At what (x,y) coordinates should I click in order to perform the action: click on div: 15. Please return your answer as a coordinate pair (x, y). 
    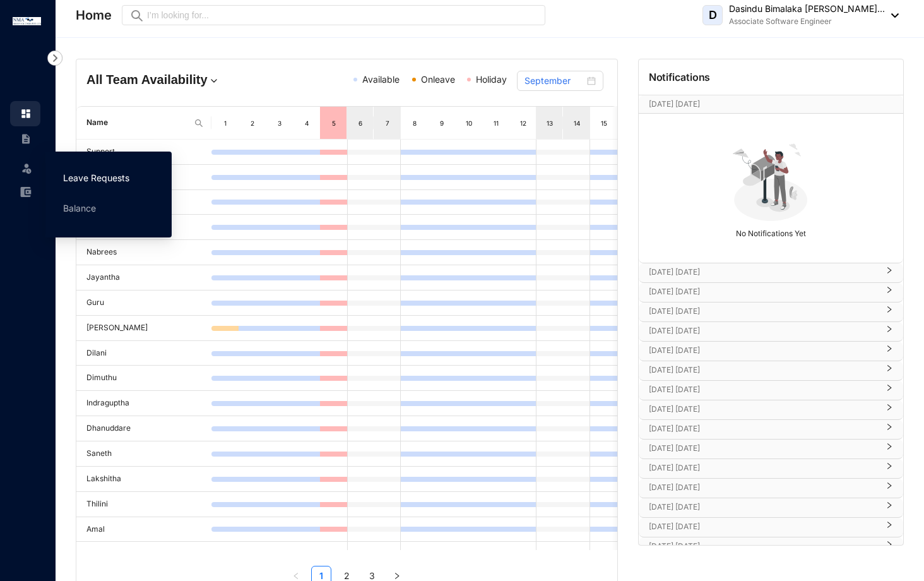
    Looking at the image, I should click on (604, 123).